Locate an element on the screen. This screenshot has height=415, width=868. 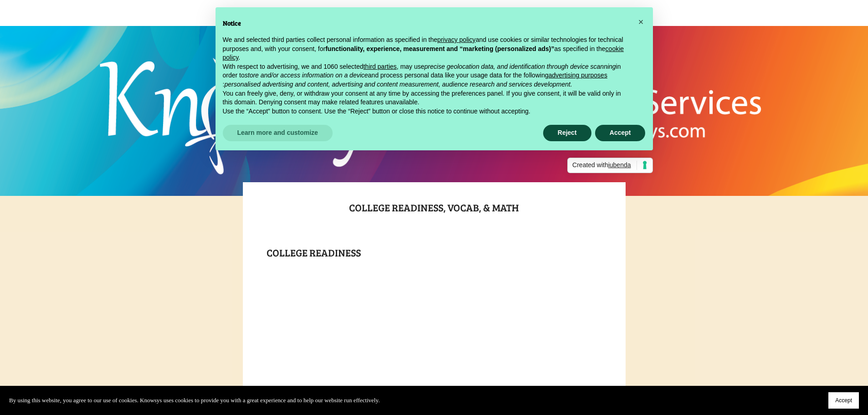
h1: College readiness, Vocab, & Math is located at coordinates (434, 216).